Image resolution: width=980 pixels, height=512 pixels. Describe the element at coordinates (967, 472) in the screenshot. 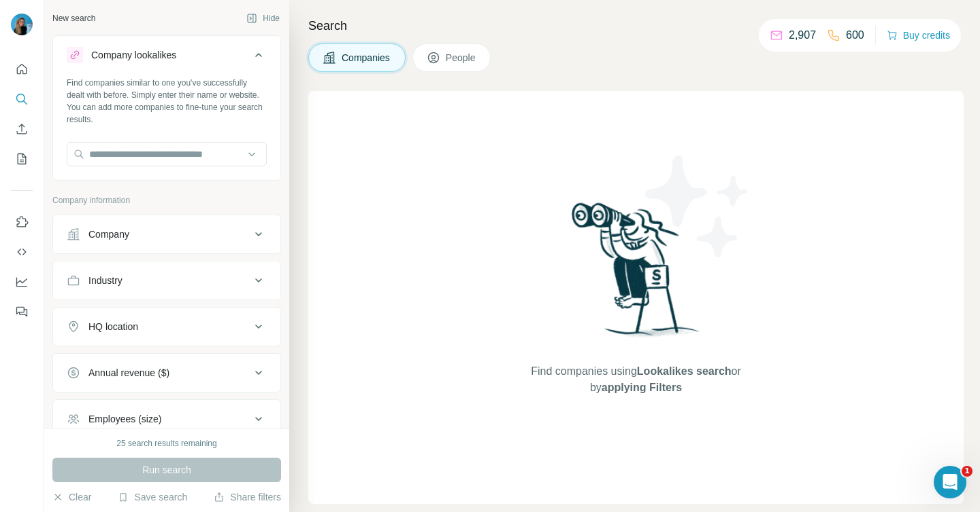

I see `span: 1` at that location.